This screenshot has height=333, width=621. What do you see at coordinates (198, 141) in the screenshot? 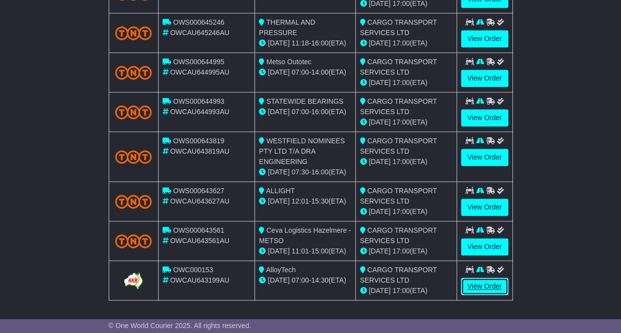
I see `span: OWS000643819` at bounding box center [198, 141].